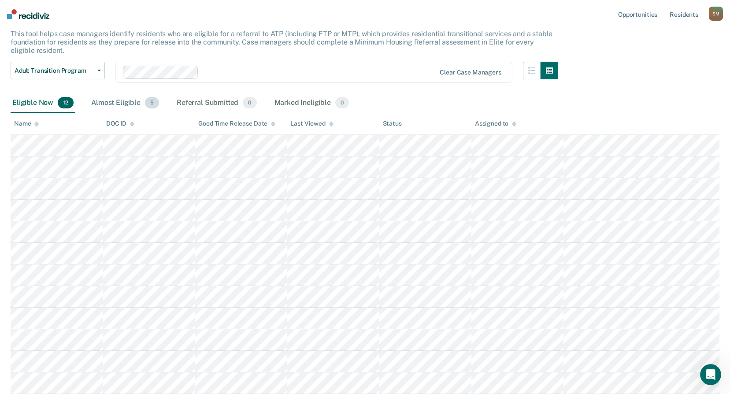 Image resolution: width=730 pixels, height=394 pixels. What do you see at coordinates (58, 70) in the screenshot?
I see `button: Adult Transition Program` at bounding box center [58, 70].